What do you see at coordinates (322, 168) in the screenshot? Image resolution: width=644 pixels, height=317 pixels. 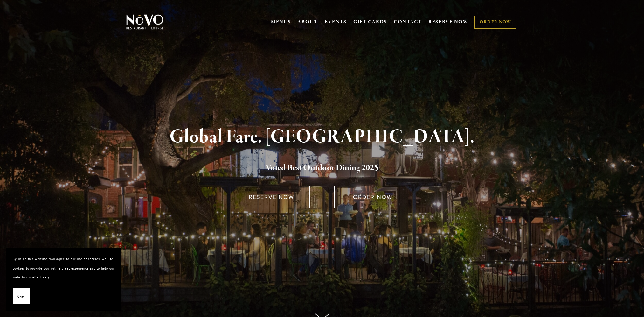 I see `h2: 5` at bounding box center [322, 168].